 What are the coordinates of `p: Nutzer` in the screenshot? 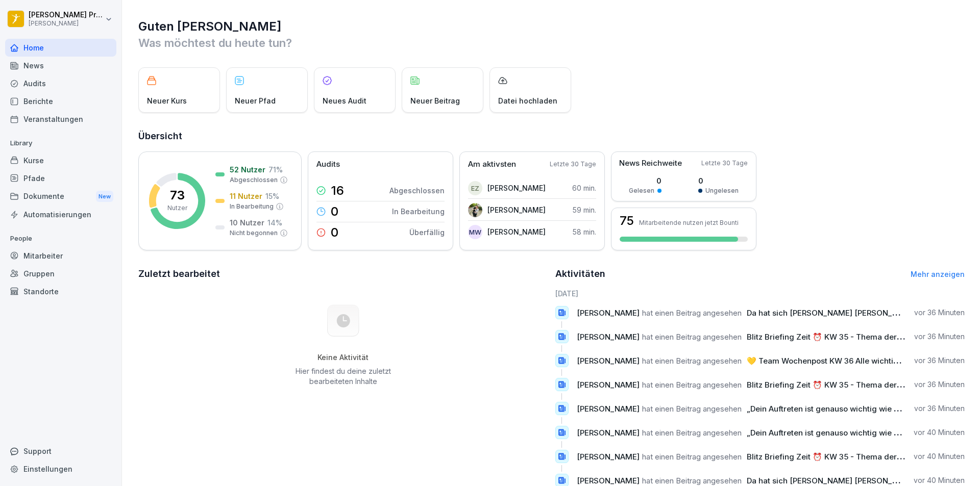 It's located at (177, 208).